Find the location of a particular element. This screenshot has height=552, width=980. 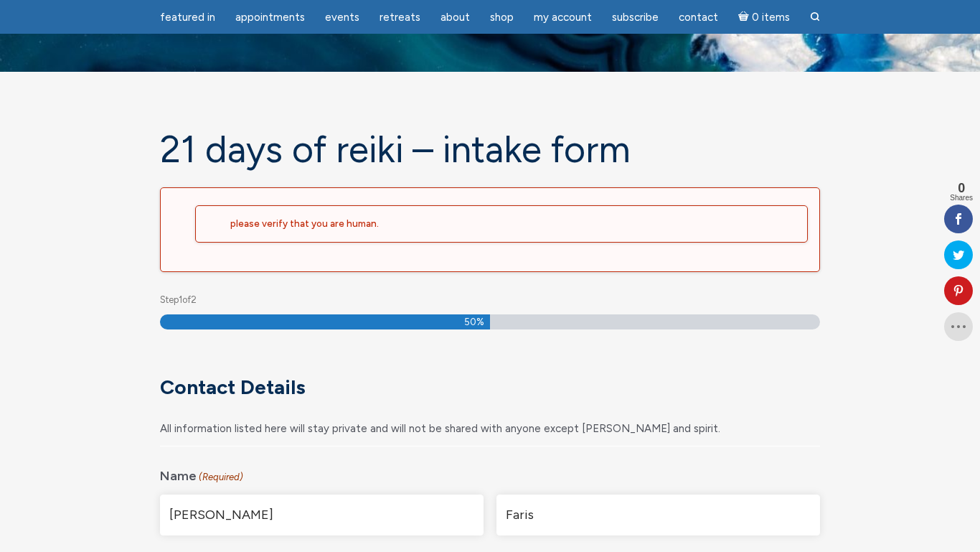

i: Cart is located at coordinates (745, 17).